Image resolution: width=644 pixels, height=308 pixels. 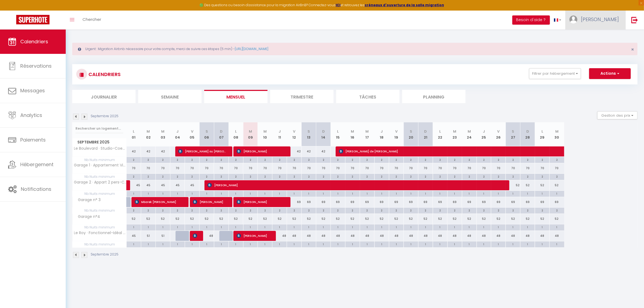 I want to click on span: Garage 1 · Appartement Vintage spacieux-centre ville-2 pers, so click(x=100, y=165).